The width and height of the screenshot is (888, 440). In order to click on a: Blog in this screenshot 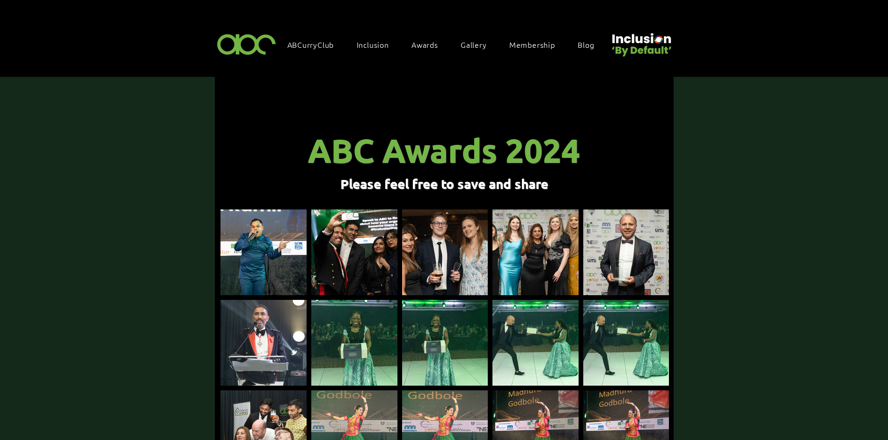, I will do `click(590, 44)`.